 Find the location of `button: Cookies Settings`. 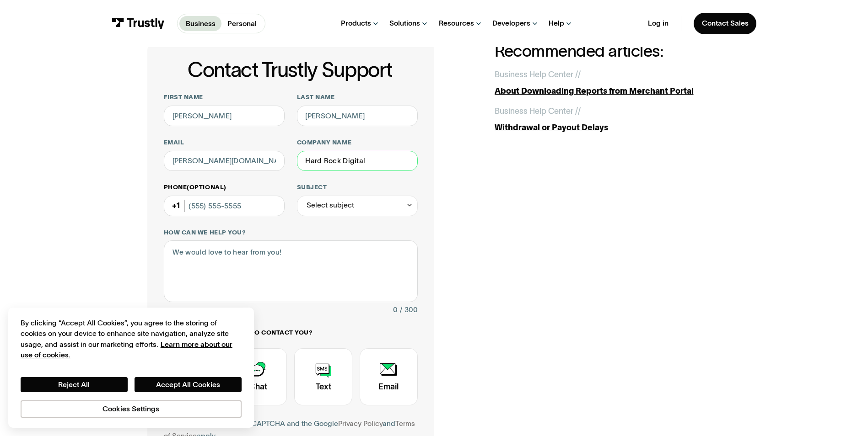

button: Cookies Settings is located at coordinates (131, 409).